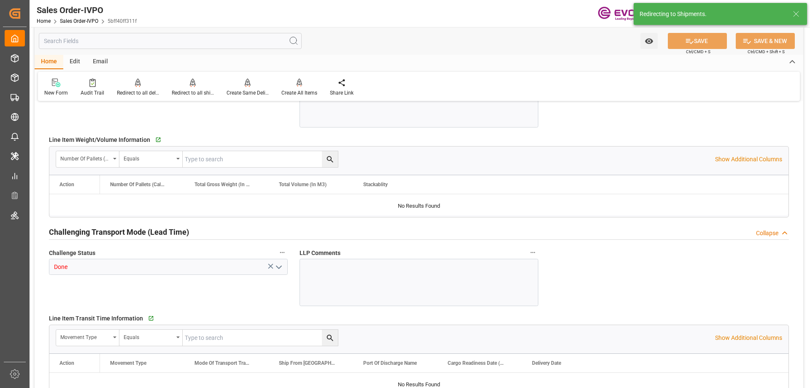 Image resolution: width=810 pixels, height=388 pixels. What do you see at coordinates (92, 93) in the screenshot?
I see `div: Audit Trail` at bounding box center [92, 93].